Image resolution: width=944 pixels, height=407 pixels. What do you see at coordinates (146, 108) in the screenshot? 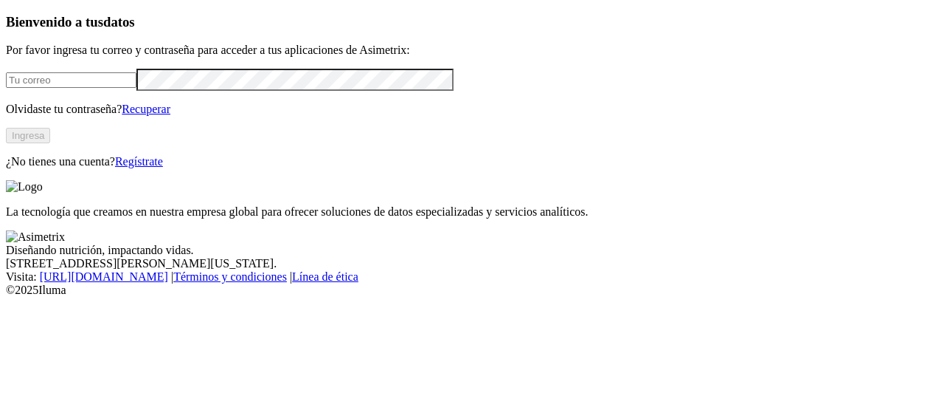
I see `a: Recuperar` at bounding box center [146, 108].